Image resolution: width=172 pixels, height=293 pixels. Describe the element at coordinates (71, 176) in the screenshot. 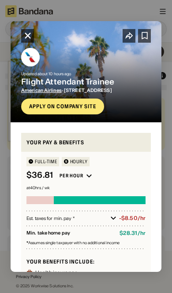

I see `div: Per hour` at that location.